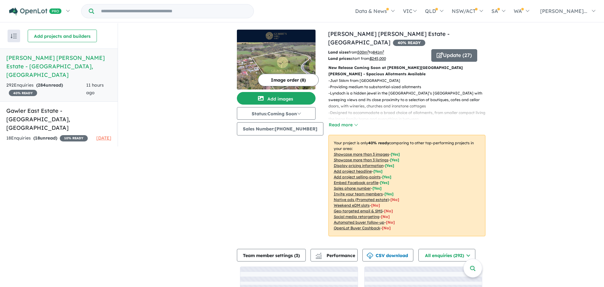 Image resolution: width=604 pixels, height=287 pixels. Describe the element at coordinates (353, 171) in the screenshot. I see `u: Add project headline` at that location.